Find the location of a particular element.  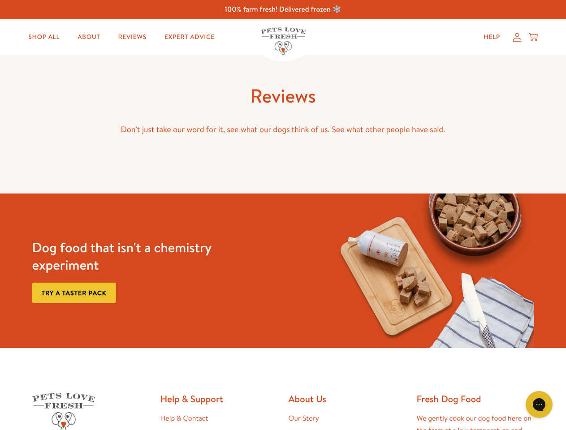

h1: Reviews is located at coordinates (283, 96).